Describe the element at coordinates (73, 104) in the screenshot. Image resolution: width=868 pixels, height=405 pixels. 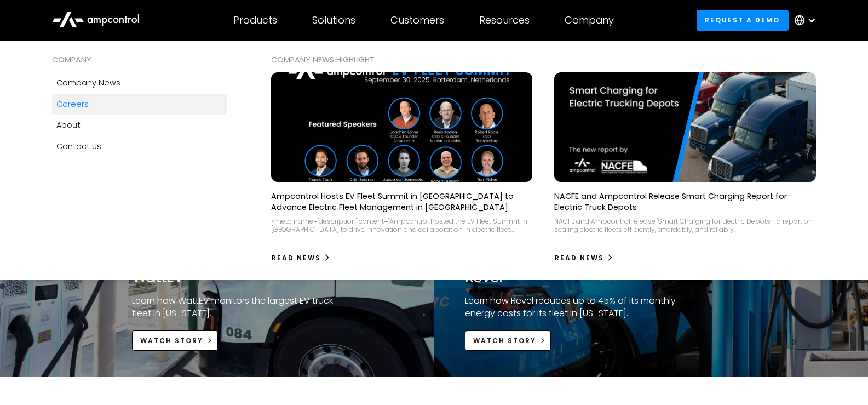
I see `div: Careers` at that location.